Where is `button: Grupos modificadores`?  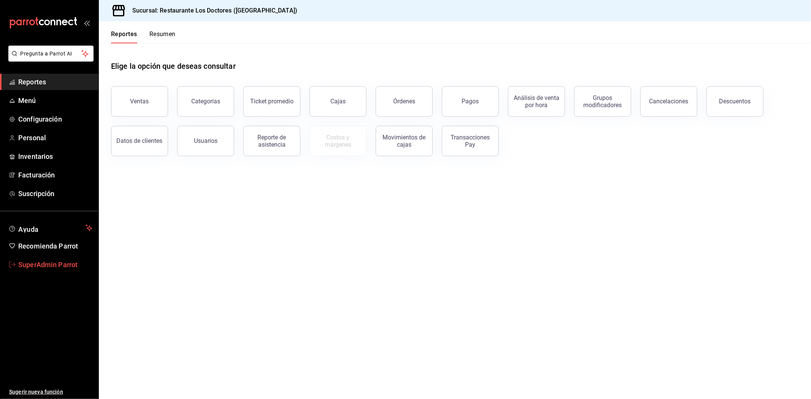 button: Grupos modificadores is located at coordinates (602, 101).